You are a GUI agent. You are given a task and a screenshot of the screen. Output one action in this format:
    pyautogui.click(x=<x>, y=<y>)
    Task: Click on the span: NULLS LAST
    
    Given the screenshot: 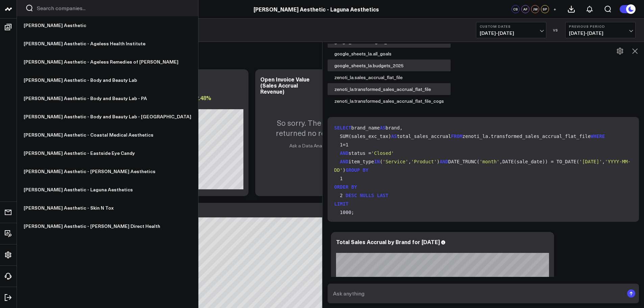 What is the action you would take?
    pyautogui.click(x=374, y=195)
    